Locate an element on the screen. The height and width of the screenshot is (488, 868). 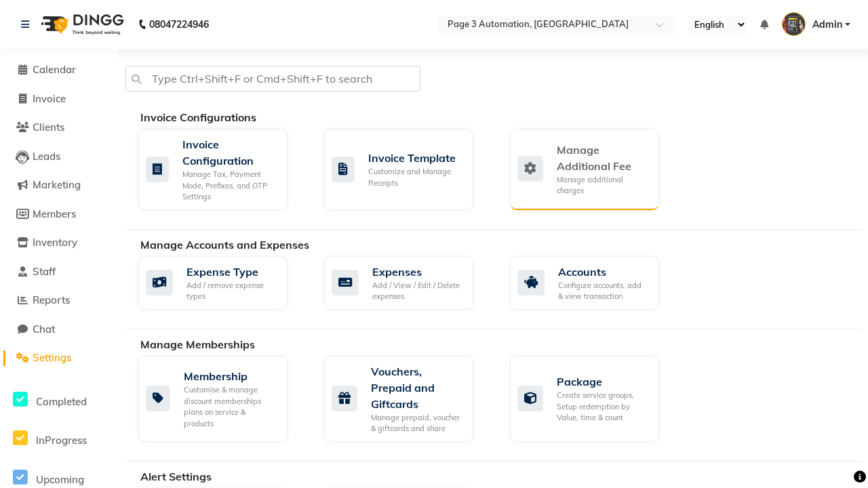
a: Staff is located at coordinates (59, 272).